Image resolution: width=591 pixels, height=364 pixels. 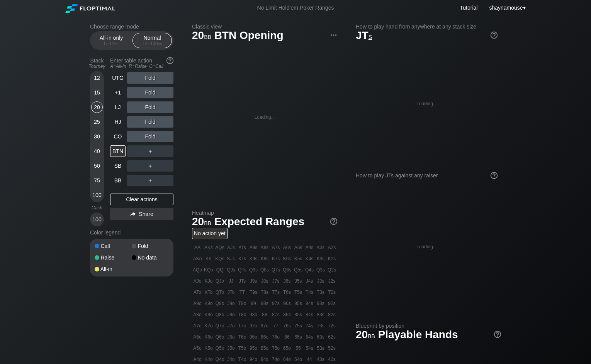 I want to click on div: Raise, so click(x=113, y=258).